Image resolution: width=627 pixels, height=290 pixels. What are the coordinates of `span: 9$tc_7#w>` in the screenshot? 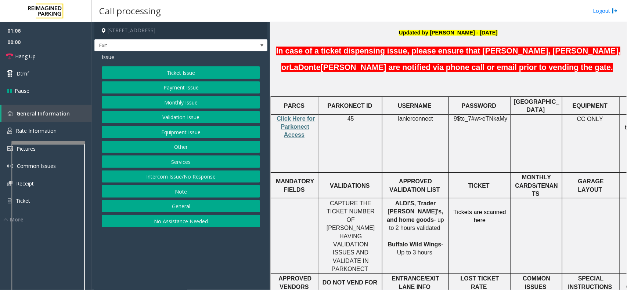 It's located at (468, 119).